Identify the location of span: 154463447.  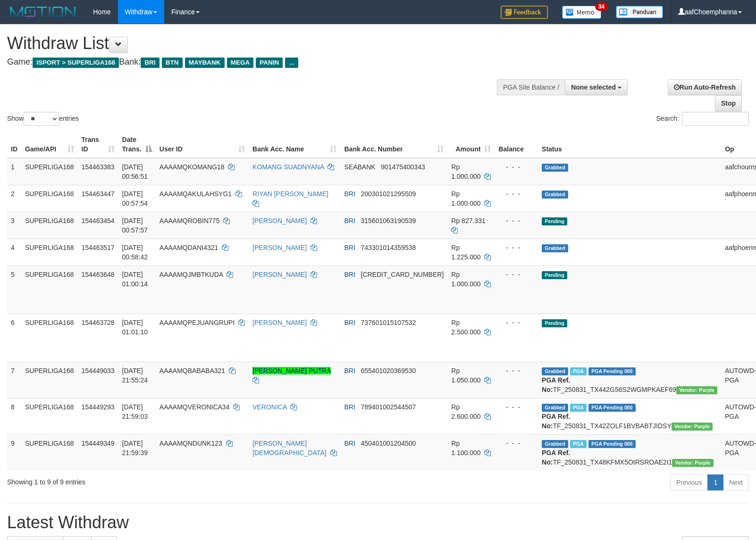
(98, 193).